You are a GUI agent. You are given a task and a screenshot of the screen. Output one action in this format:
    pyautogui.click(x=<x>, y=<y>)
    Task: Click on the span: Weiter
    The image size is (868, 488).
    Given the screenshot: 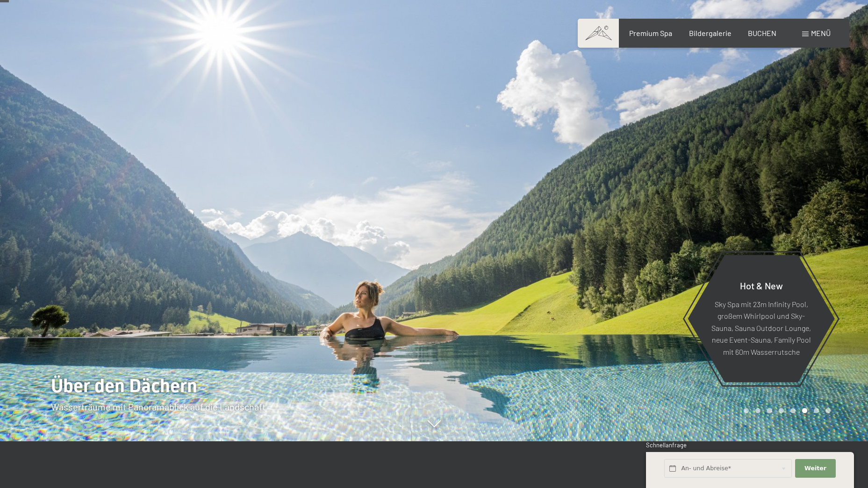 What is the action you would take?
    pyautogui.click(x=815, y=468)
    